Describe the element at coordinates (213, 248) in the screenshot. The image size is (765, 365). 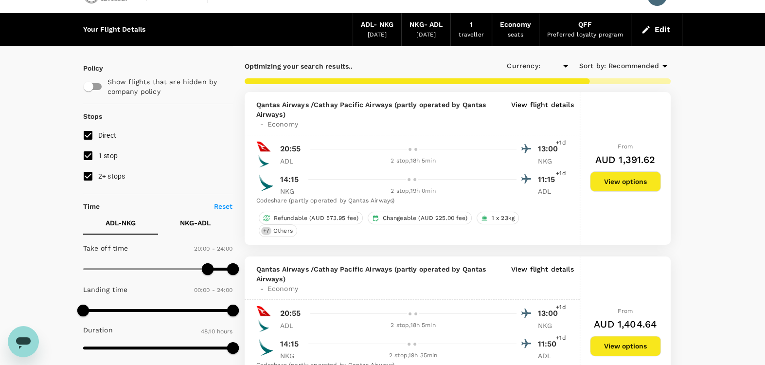
I see `span: 20:00 - 24:00` at that location.